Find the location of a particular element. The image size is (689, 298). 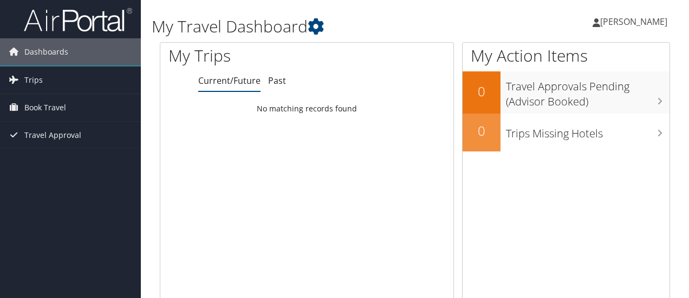

span: Trips is located at coordinates (34, 80).